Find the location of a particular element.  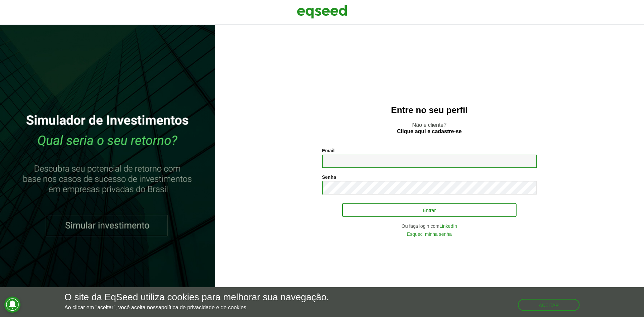

button: Entrar is located at coordinates (430, 210).